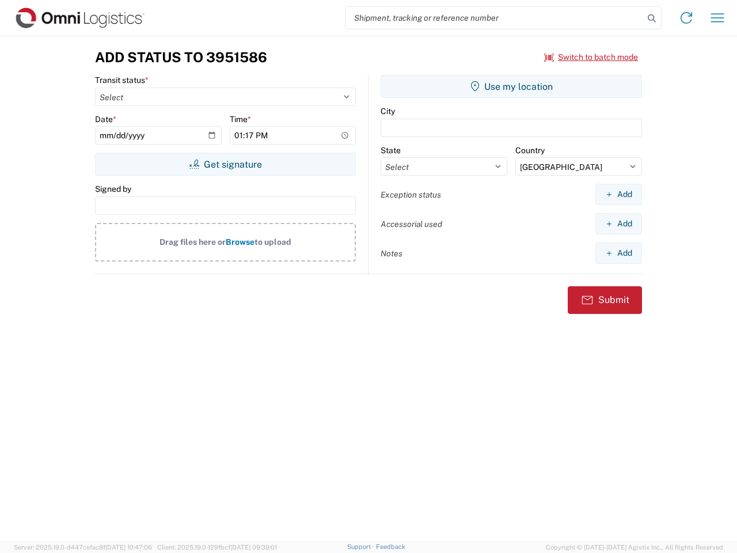 This screenshot has height=553, width=737. Describe the element at coordinates (390, 546) in the screenshot. I see `a: Feedback` at that location.